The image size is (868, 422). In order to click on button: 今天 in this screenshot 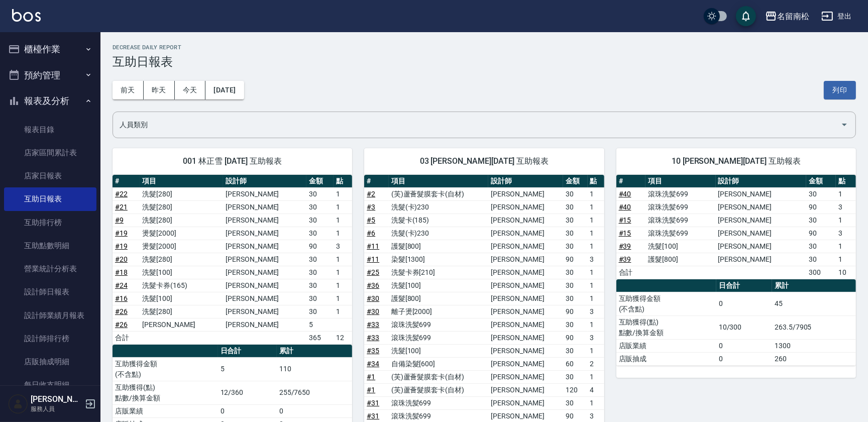, I will do `click(190, 90)`.